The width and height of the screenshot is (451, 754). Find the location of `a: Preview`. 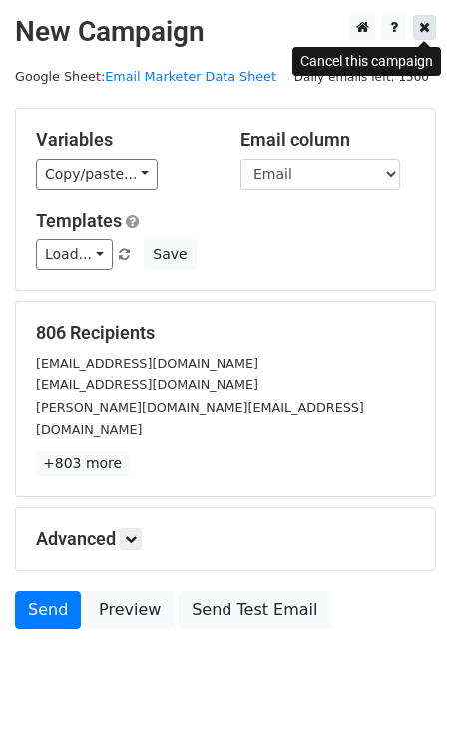

a: Preview is located at coordinates (130, 610).